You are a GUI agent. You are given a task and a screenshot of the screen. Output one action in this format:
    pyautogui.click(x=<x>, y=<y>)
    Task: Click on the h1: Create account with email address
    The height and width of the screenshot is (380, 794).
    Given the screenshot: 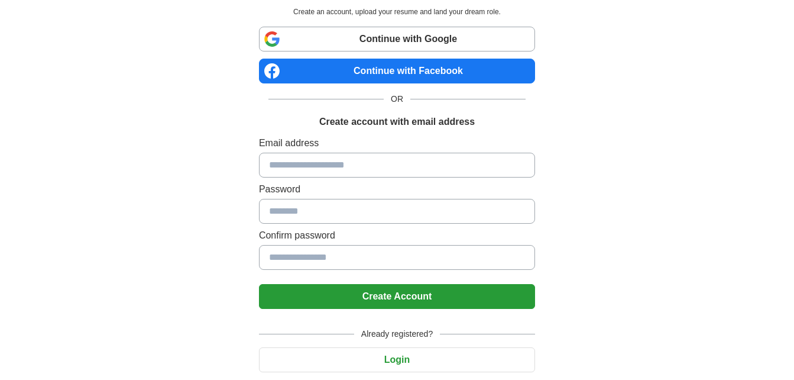 What is the action you would take?
    pyautogui.click(x=397, y=122)
    